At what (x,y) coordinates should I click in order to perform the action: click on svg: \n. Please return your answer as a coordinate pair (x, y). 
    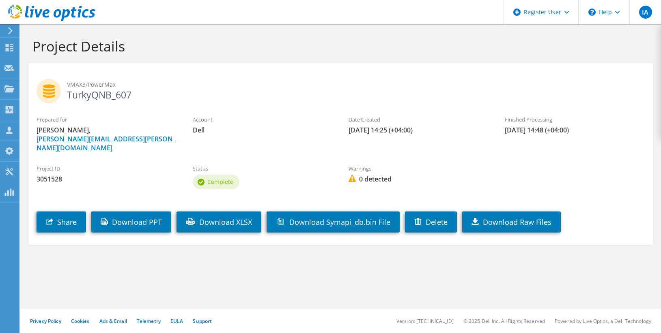
    Looking at the image, I should click on (592, 12).